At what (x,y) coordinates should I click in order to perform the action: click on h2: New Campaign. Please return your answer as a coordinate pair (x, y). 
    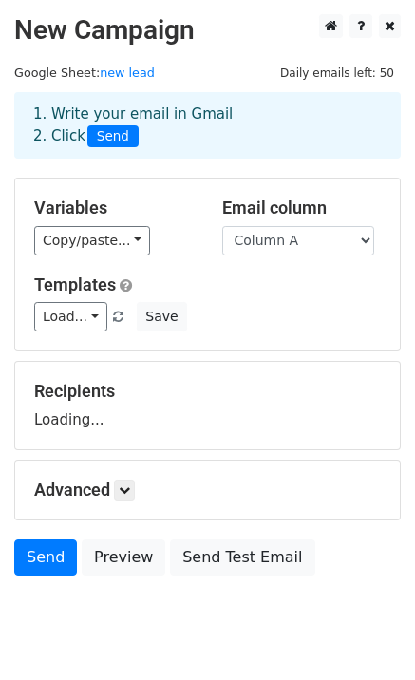
    Looking at the image, I should click on (207, 30).